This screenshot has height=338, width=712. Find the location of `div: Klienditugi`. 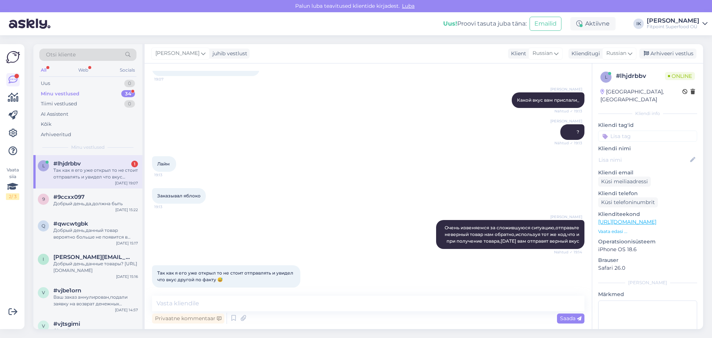

div: Klienditugi is located at coordinates (584, 53).